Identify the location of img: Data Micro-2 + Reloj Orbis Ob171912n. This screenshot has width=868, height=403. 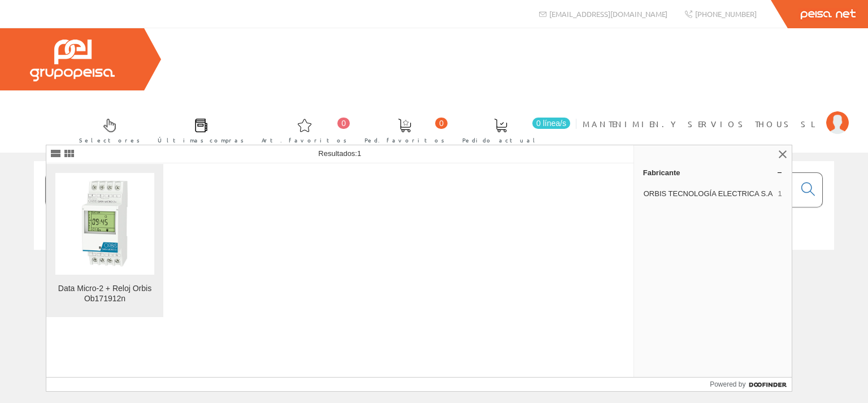
(104, 223).